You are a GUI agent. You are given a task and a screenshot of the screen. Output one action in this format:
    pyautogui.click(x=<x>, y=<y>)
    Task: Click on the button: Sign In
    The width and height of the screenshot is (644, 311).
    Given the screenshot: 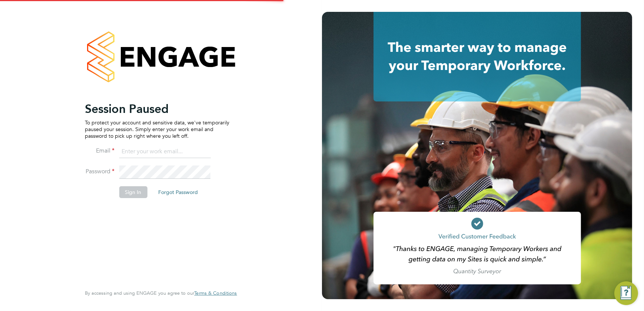 What is the action you would take?
    pyautogui.click(x=133, y=192)
    